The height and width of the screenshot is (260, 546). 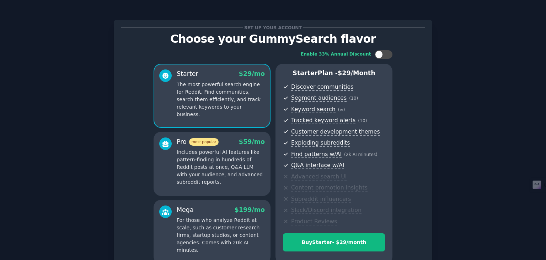 I want to click on span: Tracked keyword alerts, so click(x=323, y=120).